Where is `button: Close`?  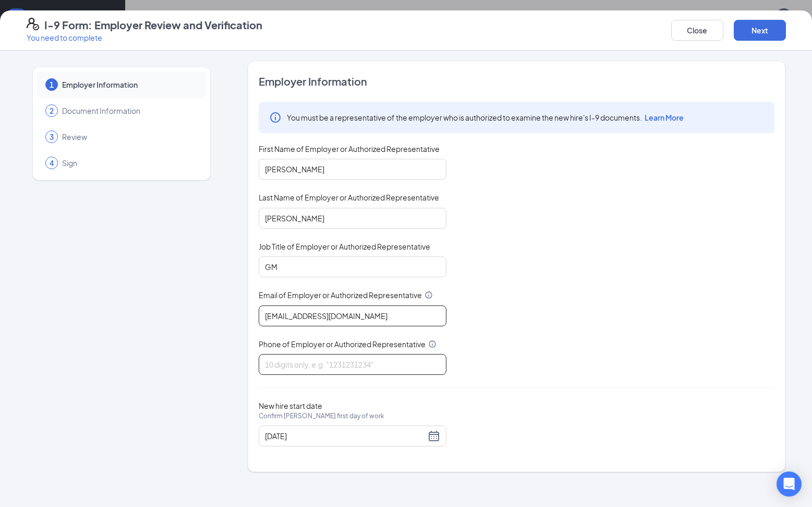 button: Close is located at coordinates (697, 30).